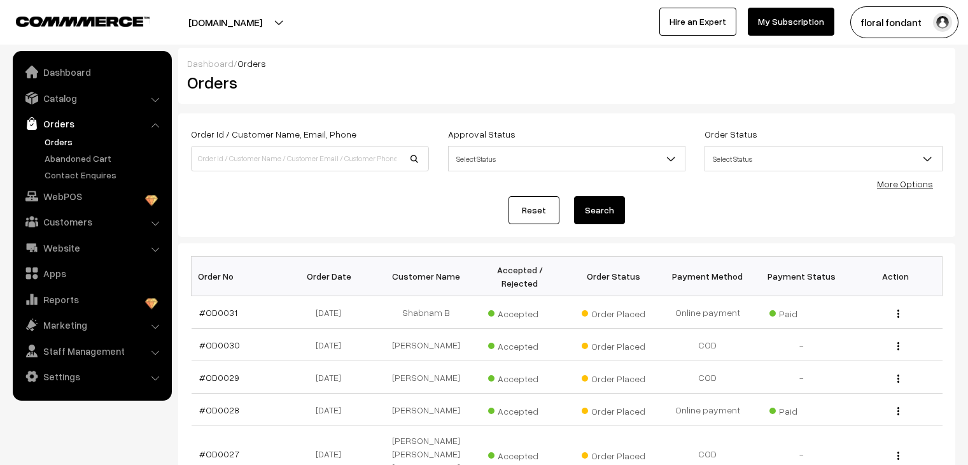 Image resolution: width=968 pixels, height=465 pixels. I want to click on input: Order Id / Customer Name / Customer Email / Customer Phone, so click(310, 158).